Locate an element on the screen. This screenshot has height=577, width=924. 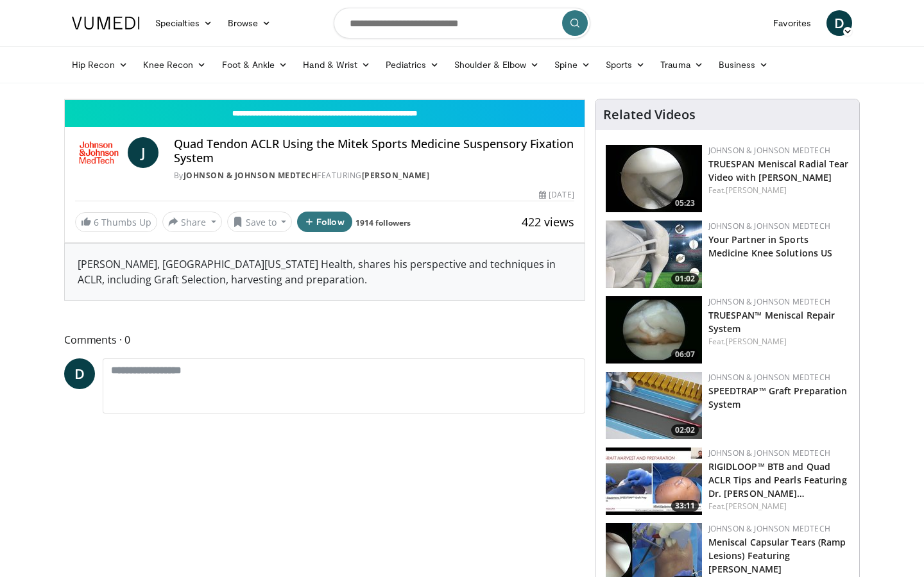
img: e42d750b-549a-4175-9691-fdba1d7a6a0f.150x105_q85_crop-smart_upscale.jpg is located at coordinates (654, 330).